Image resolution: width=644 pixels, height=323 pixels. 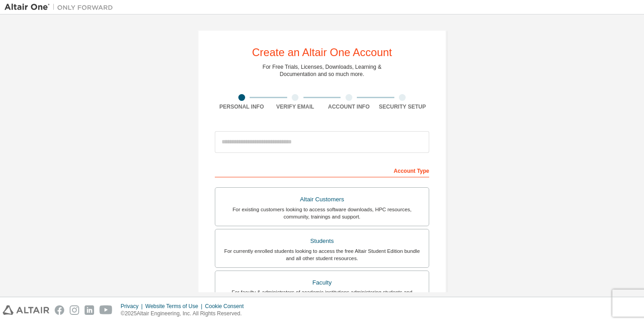 I want to click on div: Create an Altair One Account, so click(x=322, y=53).